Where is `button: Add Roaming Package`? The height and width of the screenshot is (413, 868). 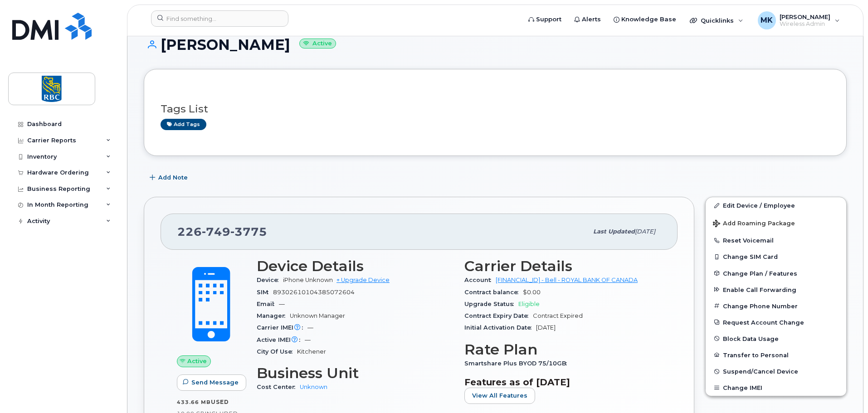 button: Add Roaming Package is located at coordinates (776, 222).